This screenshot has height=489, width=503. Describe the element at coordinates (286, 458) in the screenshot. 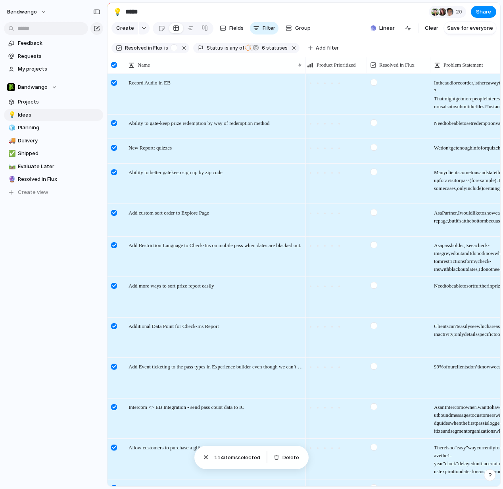

I see `button: Delete` at that location.